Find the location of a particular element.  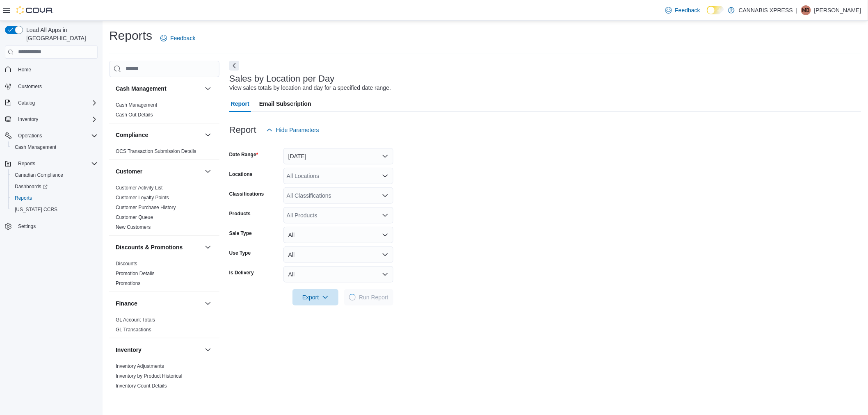

img: Cova is located at coordinates (35, 10).